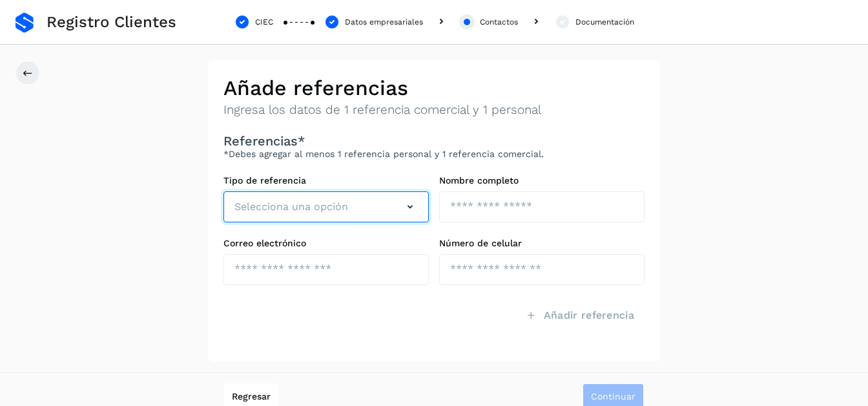 The height and width of the screenshot is (406, 868). Describe the element at coordinates (434, 141) in the screenshot. I see `h3: Referencias*` at that location.